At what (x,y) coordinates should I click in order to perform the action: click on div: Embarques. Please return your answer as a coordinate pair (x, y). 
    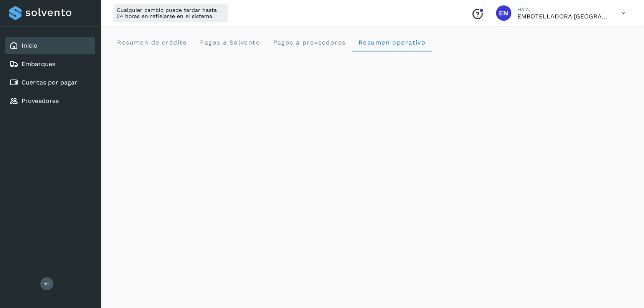
    Looking at the image, I should click on (50, 64).